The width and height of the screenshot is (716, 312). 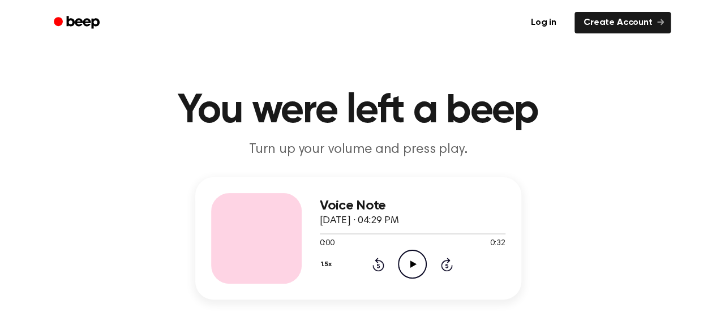 What do you see at coordinates (498, 243) in the screenshot?
I see `span: 0:32` at bounding box center [498, 243].